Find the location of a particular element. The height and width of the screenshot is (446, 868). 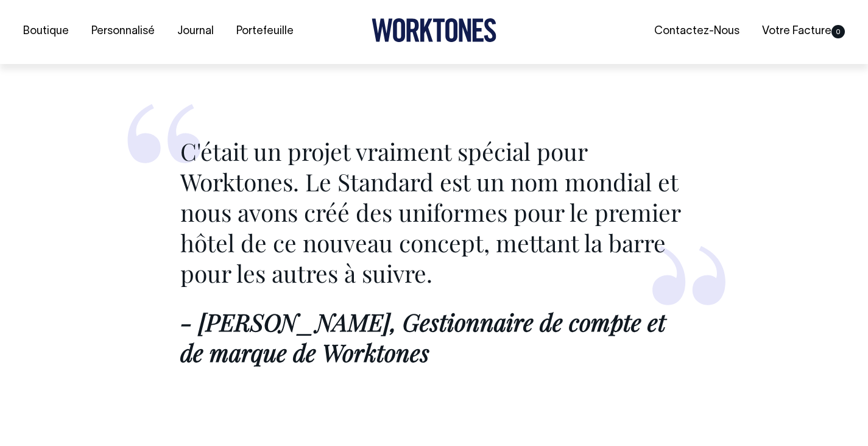

a: Boutique is located at coordinates (46, 31).